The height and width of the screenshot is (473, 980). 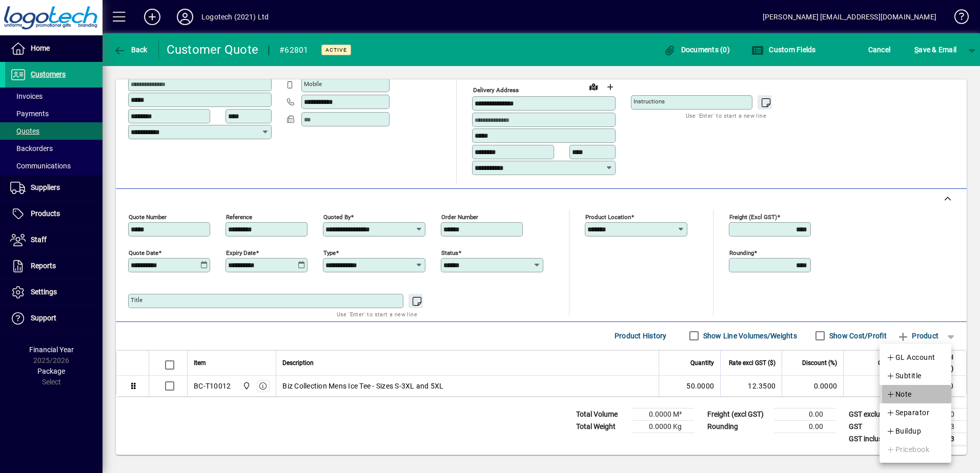 What do you see at coordinates (916, 413) in the screenshot?
I see `button: Separator` at bounding box center [916, 413].